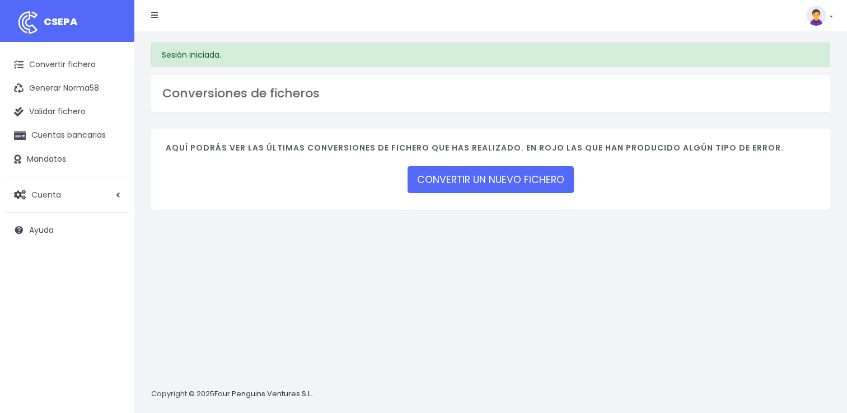 The height and width of the screenshot is (413, 847). Describe the element at coordinates (41, 230) in the screenshot. I see `span: Ayuda` at that location.